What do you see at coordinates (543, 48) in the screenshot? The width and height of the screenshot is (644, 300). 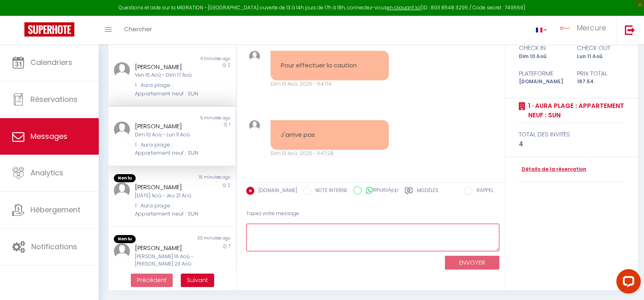 I see `div: check in` at bounding box center [543, 48].